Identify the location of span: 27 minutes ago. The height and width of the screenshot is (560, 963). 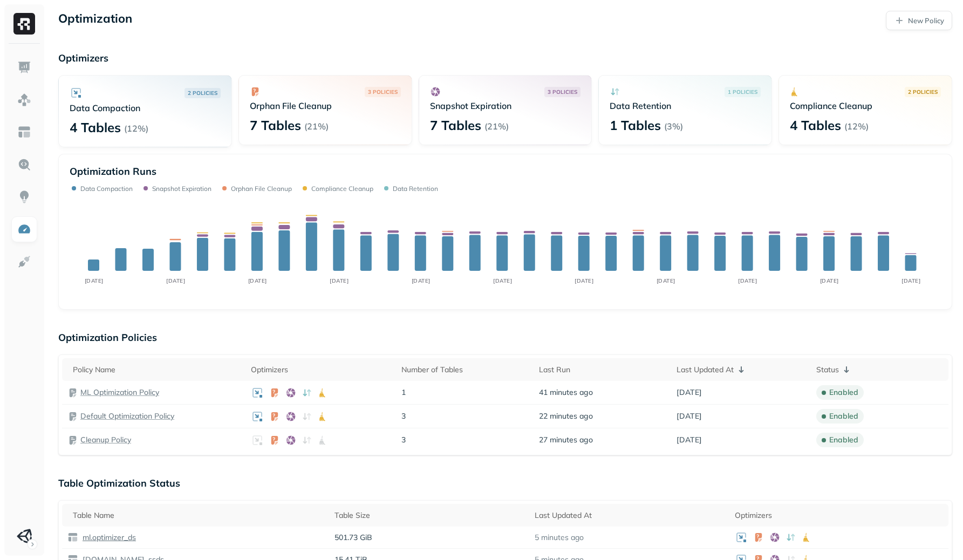
(566, 439).